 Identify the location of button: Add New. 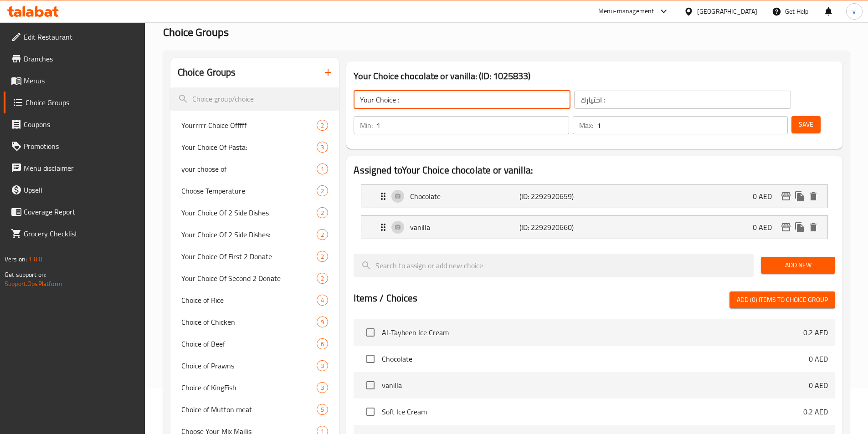
(798, 266).